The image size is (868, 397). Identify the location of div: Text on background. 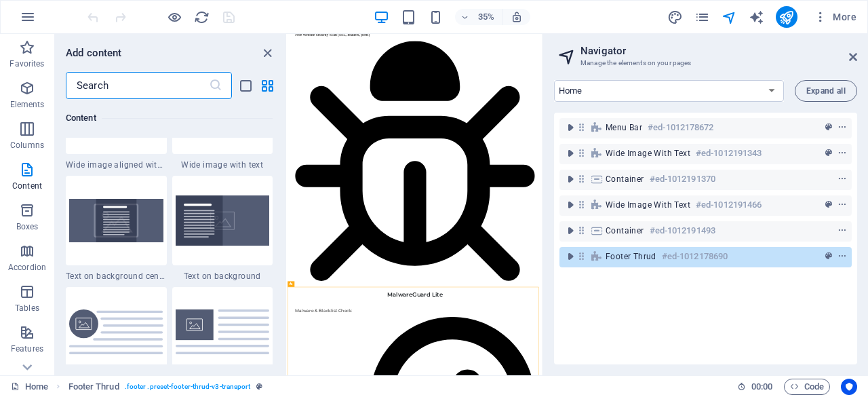
(222, 229).